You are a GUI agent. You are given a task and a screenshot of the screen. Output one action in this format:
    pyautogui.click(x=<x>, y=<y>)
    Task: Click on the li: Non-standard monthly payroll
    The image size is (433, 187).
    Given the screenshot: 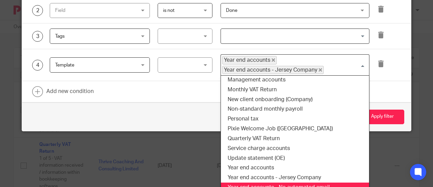 What is the action you would take?
    pyautogui.click(x=295, y=109)
    